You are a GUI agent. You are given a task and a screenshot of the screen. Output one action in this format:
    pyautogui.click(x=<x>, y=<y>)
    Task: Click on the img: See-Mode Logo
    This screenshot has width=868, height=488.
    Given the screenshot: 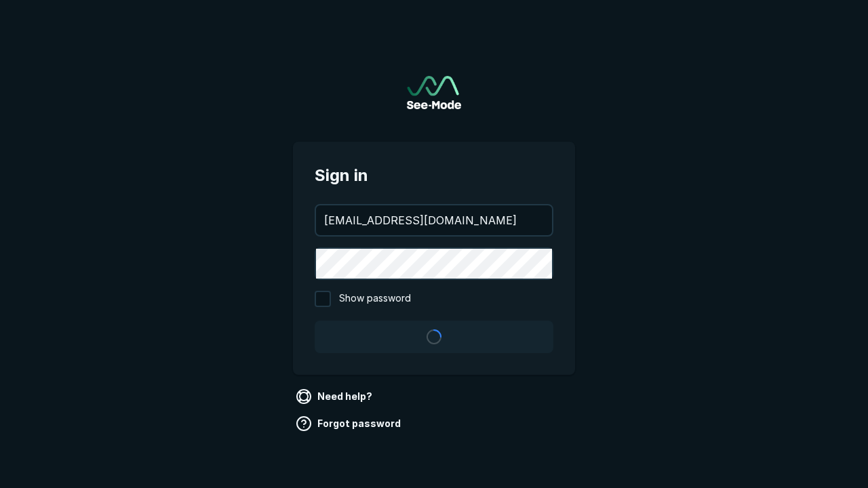 What is the action you would take?
    pyautogui.click(x=434, y=92)
    